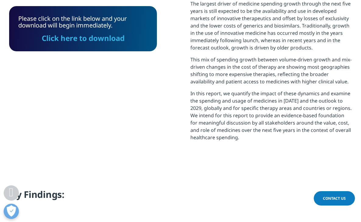 The image size is (361, 222). Describe the element at coordinates (11, 211) in the screenshot. I see `button: Abrir preferencias` at that location.